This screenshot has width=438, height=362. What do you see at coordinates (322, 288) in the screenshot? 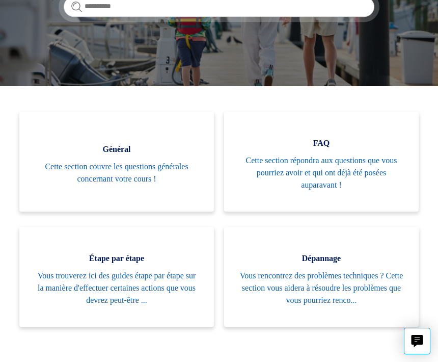
I see `span: Vous rencontrez des problèmes techniques ? Cette section vous aidera à résoudre les problèmes que...` at bounding box center [322, 288].